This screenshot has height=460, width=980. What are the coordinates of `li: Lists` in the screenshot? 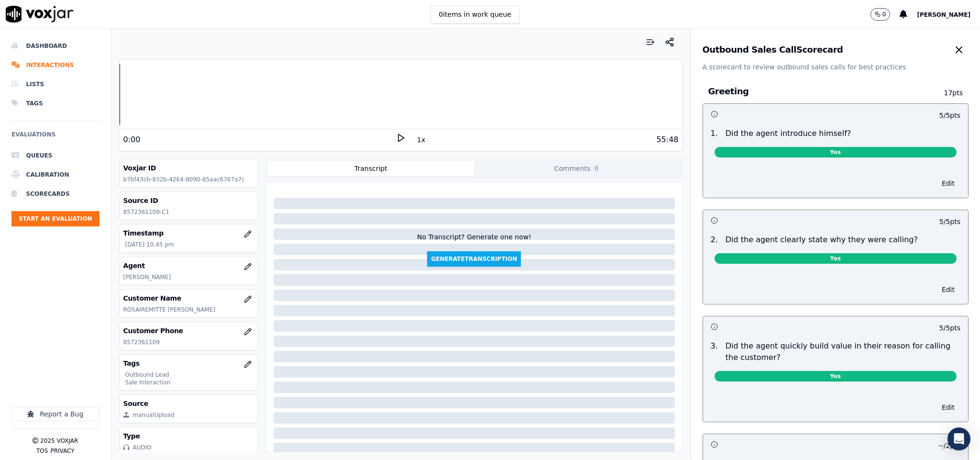 It's located at (56, 84).